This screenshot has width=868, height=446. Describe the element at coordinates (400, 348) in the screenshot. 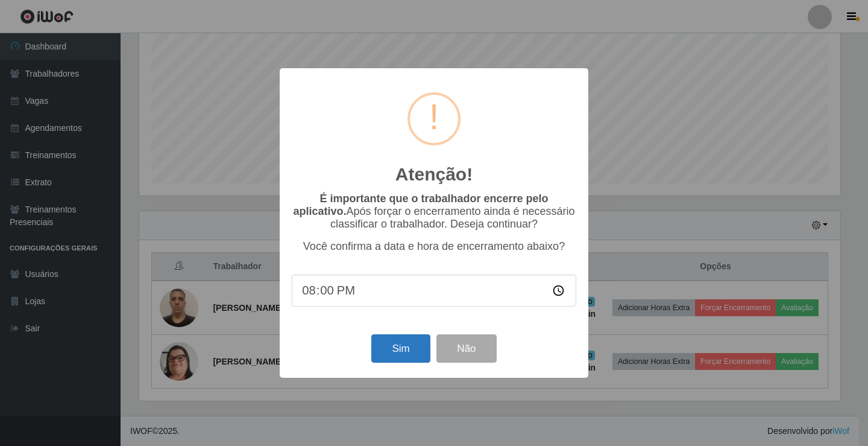

I see `button: Sim` at that location.